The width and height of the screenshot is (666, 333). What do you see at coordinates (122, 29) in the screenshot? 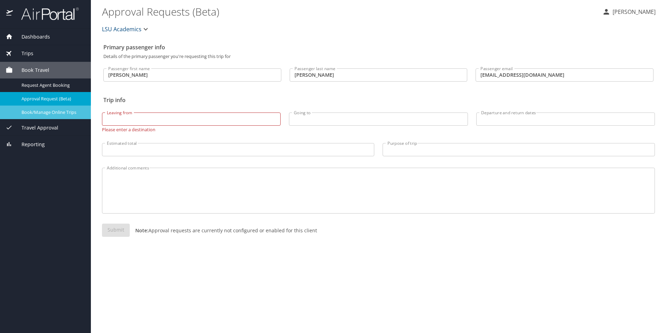
I see `span: LSU Academics` at bounding box center [122, 29].